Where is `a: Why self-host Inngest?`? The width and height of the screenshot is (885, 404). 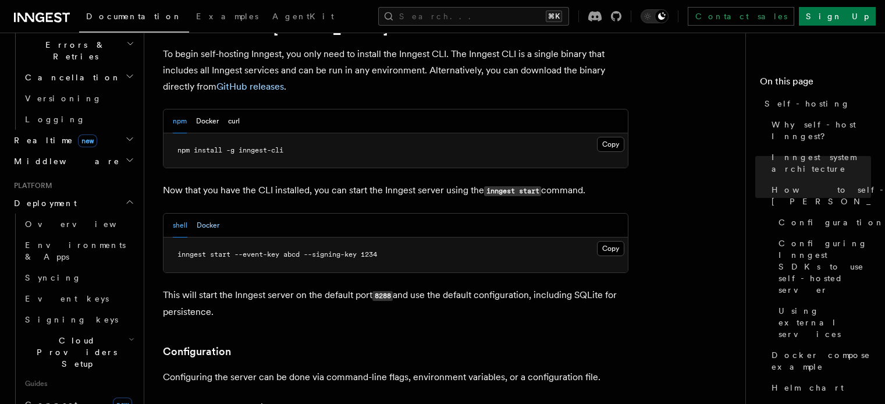 a: Why self-host Inngest? is located at coordinates (818, 130).